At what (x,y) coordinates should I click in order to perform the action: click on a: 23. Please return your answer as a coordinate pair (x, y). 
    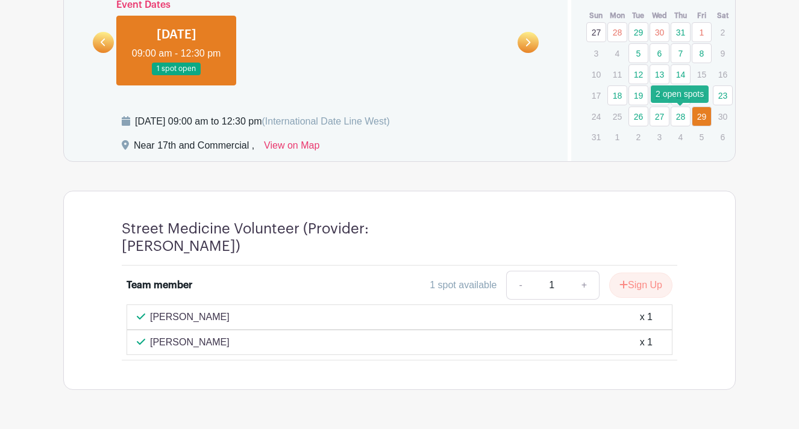
    Looking at the image, I should click on (722, 95).